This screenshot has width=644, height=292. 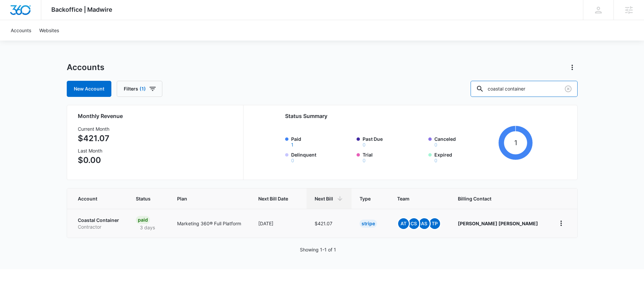 I want to click on td: $421.07, so click(x=329, y=223).